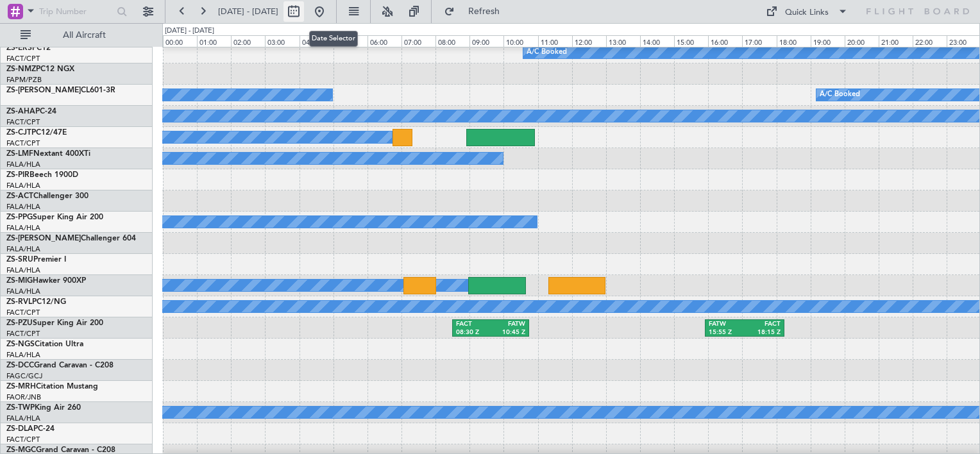  What do you see at coordinates (35, 260) in the screenshot?
I see `a: ZS-SRUPremier I` at bounding box center [35, 260].